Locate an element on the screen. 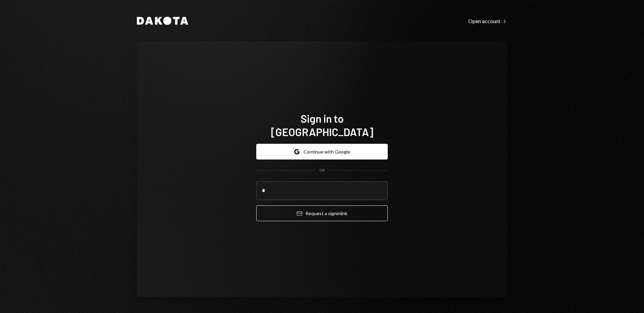  a: Open account is located at coordinates (488, 21).